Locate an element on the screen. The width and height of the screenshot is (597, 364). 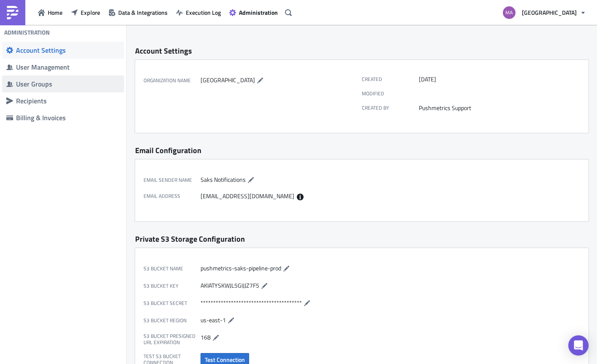
span: Explore is located at coordinates (90, 12).